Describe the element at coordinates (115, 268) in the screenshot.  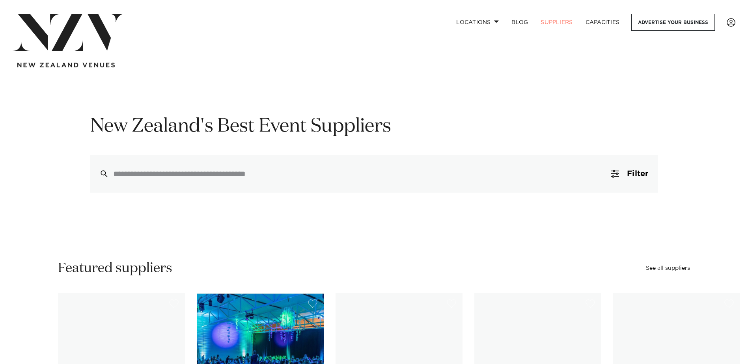
I see `h2: Featured suppliers` at that location.